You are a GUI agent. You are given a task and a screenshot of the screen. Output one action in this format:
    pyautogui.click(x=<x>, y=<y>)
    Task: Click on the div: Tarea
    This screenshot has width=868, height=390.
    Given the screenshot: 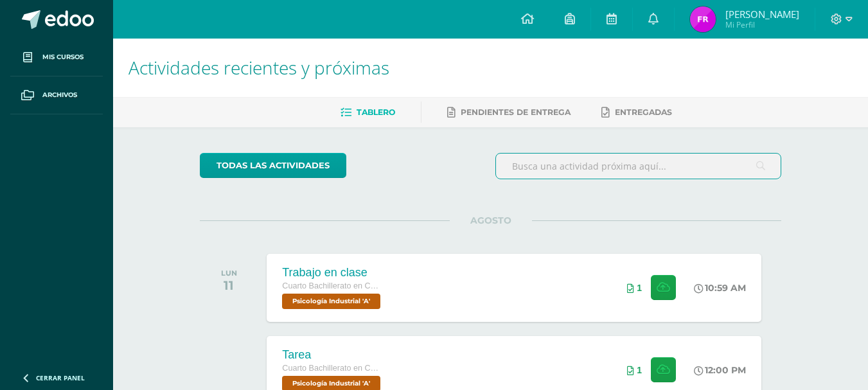 What is the action you would take?
    pyautogui.click(x=333, y=355)
    